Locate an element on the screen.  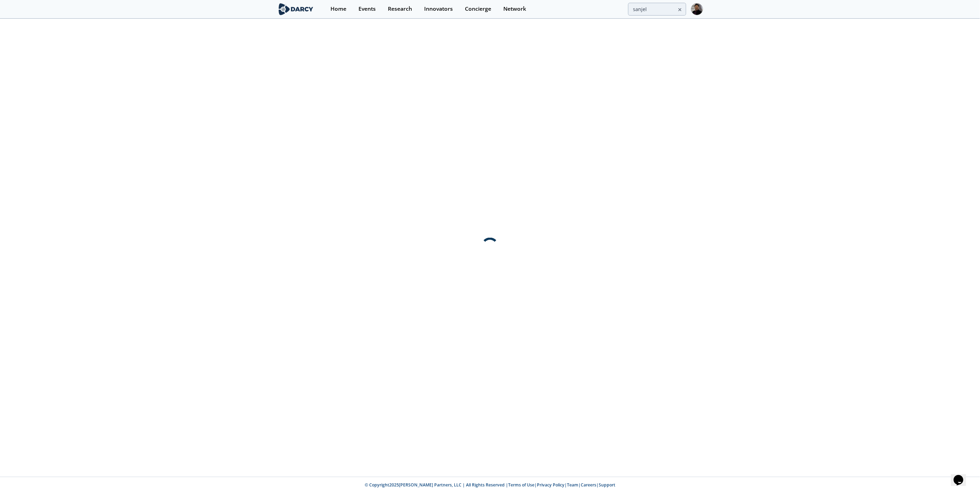
input: Advanced Search is located at coordinates (657, 9).